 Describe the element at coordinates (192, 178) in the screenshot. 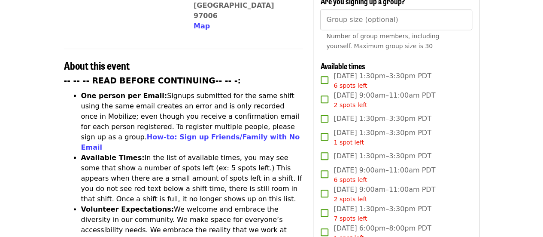

I see `li: In the list of available times, you may see some that show a number of spots left (ex: 5 spots le...` at that location.